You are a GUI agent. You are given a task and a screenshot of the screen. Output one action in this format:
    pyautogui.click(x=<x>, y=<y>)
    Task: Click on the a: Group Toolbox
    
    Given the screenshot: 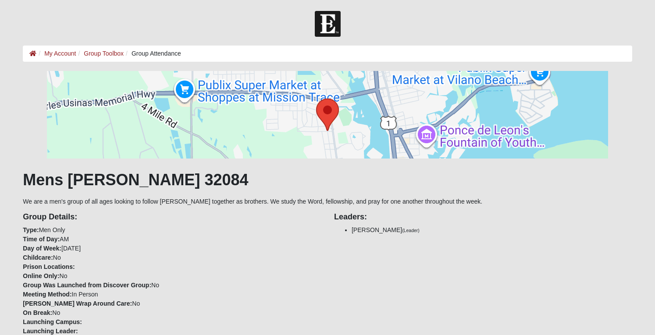 What is the action you would take?
    pyautogui.click(x=103, y=53)
    